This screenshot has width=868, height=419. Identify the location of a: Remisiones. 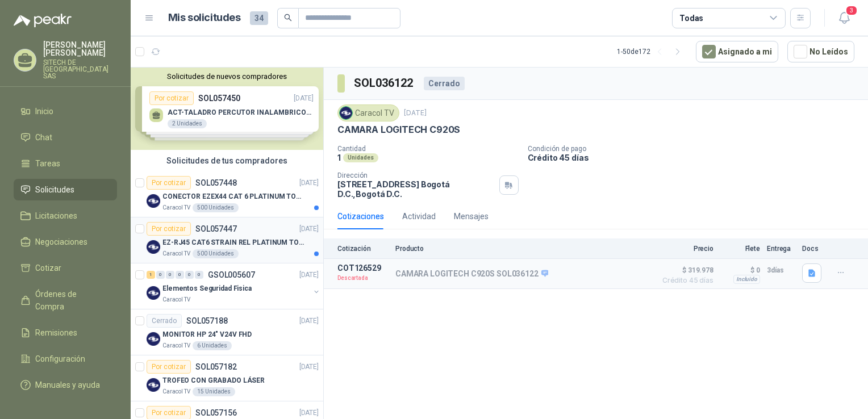
(65, 333).